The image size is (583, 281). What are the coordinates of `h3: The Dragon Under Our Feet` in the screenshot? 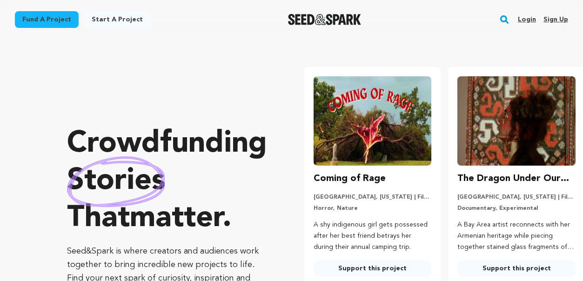 It's located at (517, 179).